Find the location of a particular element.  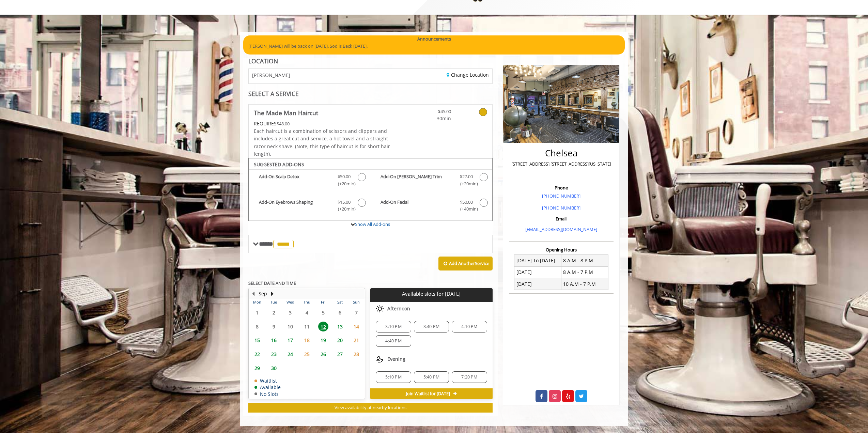

span: (+40min ) is located at coordinates (466, 209).